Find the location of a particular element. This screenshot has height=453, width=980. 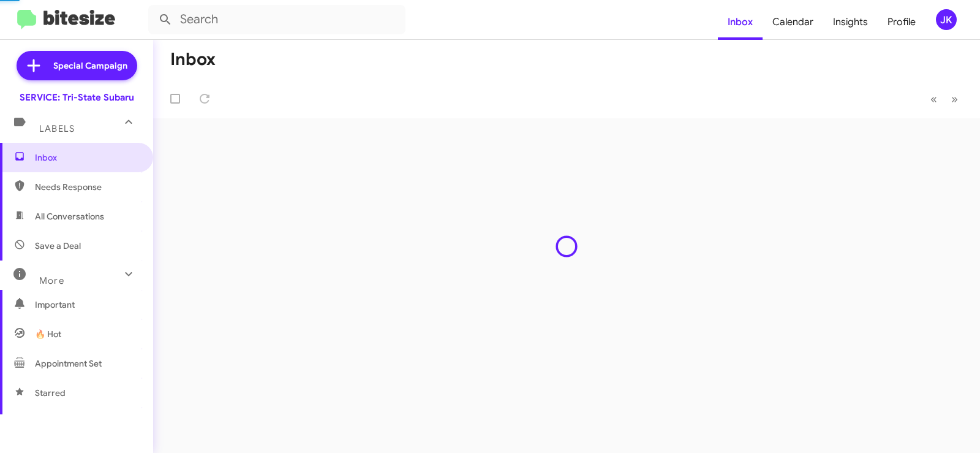

span: Starred is located at coordinates (51, 393).